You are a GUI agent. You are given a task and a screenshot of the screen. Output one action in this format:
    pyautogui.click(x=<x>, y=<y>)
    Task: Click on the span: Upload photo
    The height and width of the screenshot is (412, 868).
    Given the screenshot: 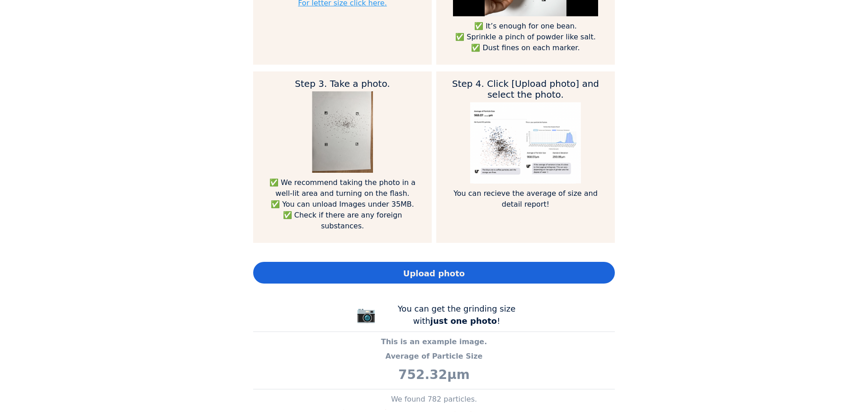 What is the action you would take?
    pyautogui.click(x=434, y=273)
    